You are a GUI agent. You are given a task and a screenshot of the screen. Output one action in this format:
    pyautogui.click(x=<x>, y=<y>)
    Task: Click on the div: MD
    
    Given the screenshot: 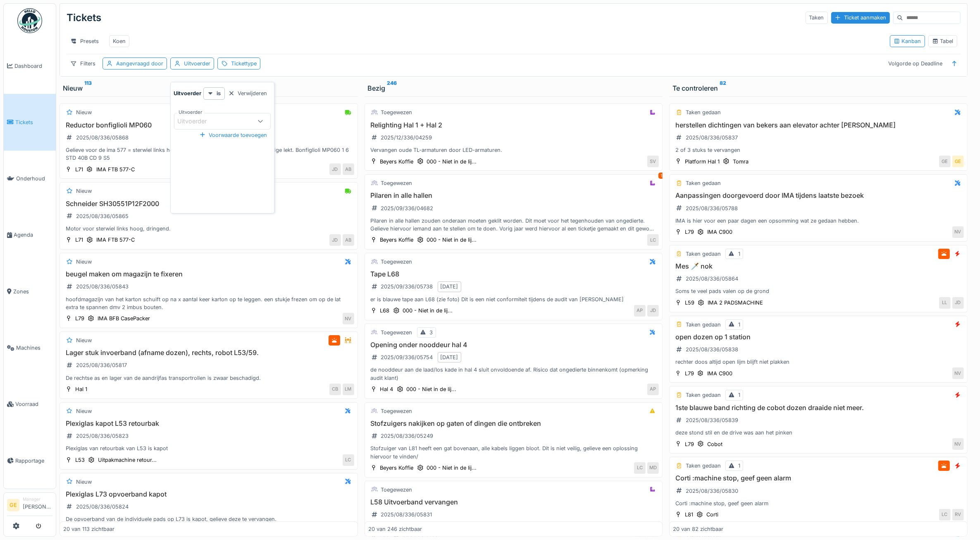 What is the action you would take?
    pyautogui.click(x=653, y=467)
    